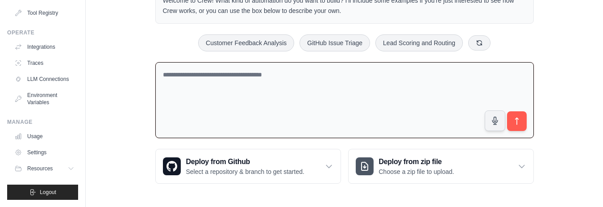  I want to click on button: Customer Feedback Analysis, so click(246, 43).